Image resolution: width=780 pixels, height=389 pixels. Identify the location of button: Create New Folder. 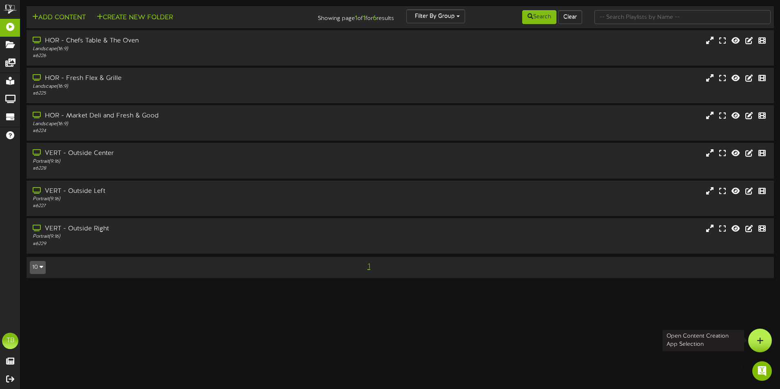
(135, 18).